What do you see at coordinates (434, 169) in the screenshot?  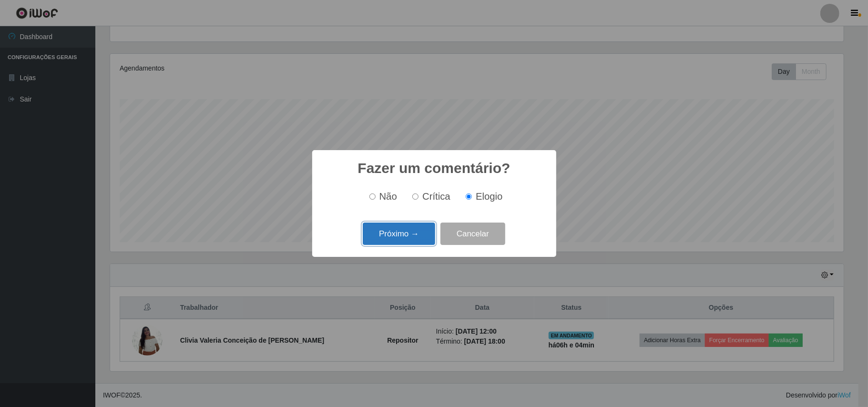 I see `h2: Fazer um comentário?` at bounding box center [434, 169].